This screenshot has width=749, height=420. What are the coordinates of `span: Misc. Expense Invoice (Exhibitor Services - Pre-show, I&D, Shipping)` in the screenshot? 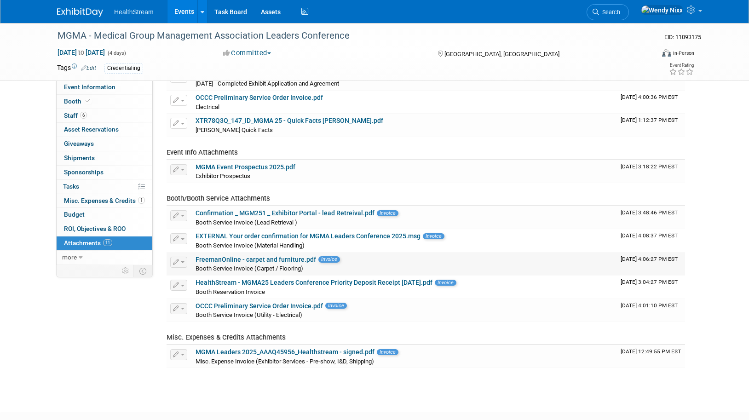 It's located at (285, 361).